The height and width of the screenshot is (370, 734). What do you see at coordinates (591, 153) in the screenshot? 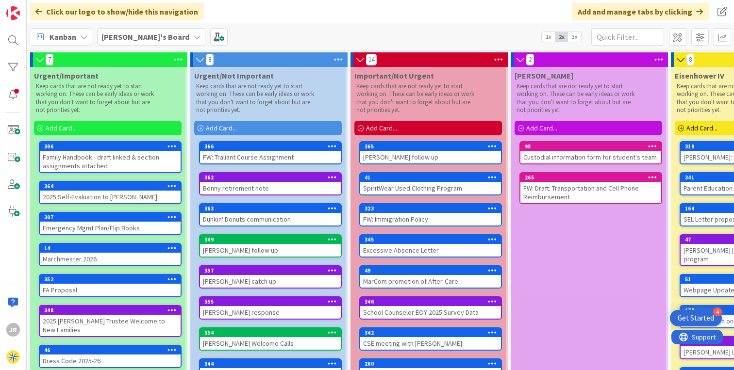
I see `a: 98Custodial information form for student's team` at bounding box center [591, 153].